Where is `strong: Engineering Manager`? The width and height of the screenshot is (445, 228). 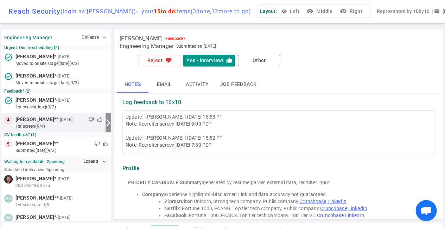
strong: Engineering Manager is located at coordinates (28, 38).